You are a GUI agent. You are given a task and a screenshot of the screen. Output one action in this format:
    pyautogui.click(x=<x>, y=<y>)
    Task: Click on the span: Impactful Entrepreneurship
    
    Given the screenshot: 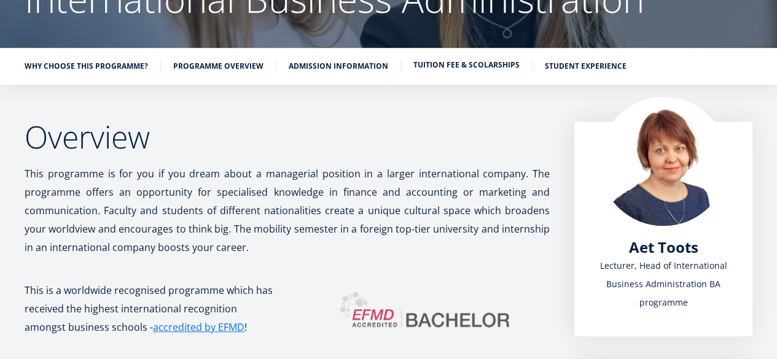 What is the action you would take?
    pyautogui.click(x=65, y=176)
    